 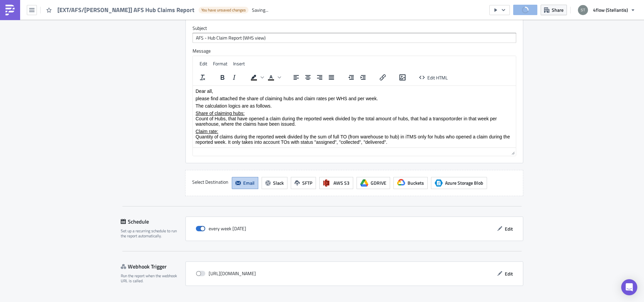 What do you see at coordinates (416, 183) in the screenshot?
I see `span: Buckets` at bounding box center [416, 183].